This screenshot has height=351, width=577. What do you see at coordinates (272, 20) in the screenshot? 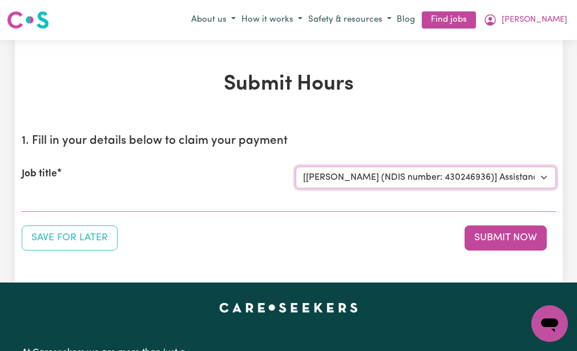
I see `button: How it works` at bounding box center [272, 20].